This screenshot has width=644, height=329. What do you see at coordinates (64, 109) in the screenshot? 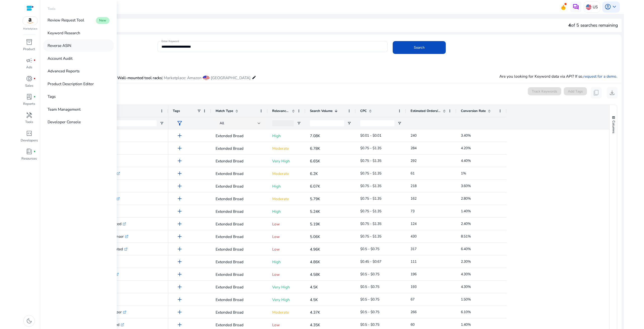
I see `p: Team Management` at bounding box center [64, 109].